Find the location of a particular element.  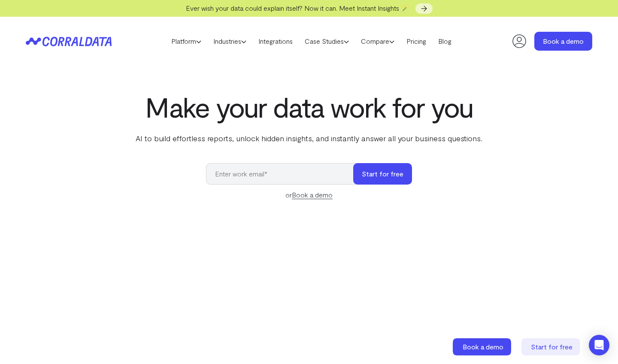

div: Open Intercom Messenger is located at coordinates (599, 345).